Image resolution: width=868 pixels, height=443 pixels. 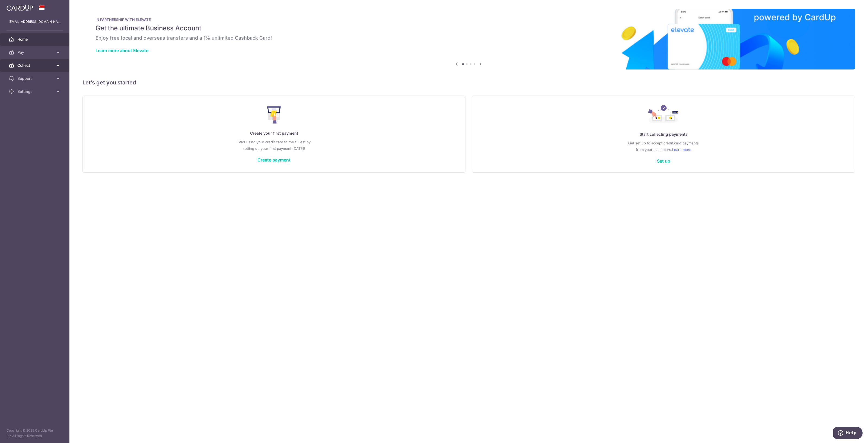 What do you see at coordinates (36, 39) in the screenshot?
I see `span: Home` at bounding box center [36, 39].